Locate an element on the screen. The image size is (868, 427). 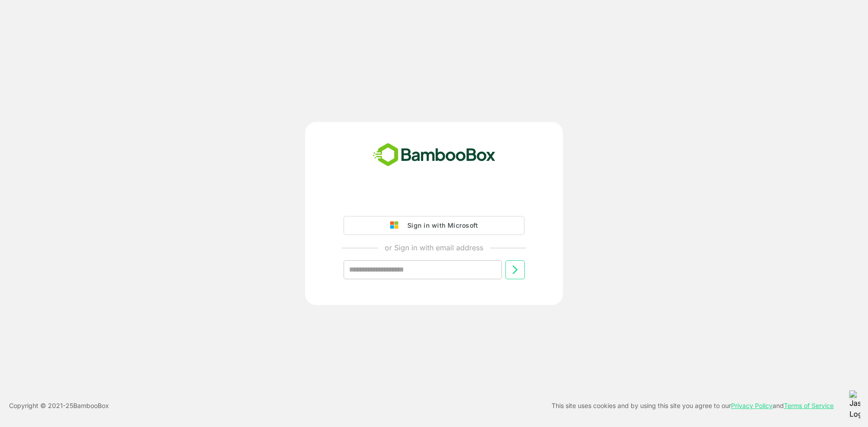
img: bamboobox is located at coordinates (434, 155).